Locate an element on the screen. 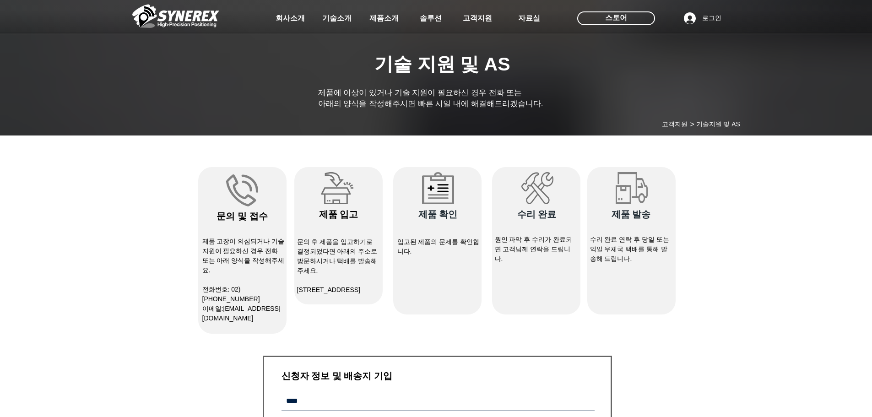 Image resolution: width=872 pixels, height=417 pixels. span: 제품소개 is located at coordinates (384, 18).